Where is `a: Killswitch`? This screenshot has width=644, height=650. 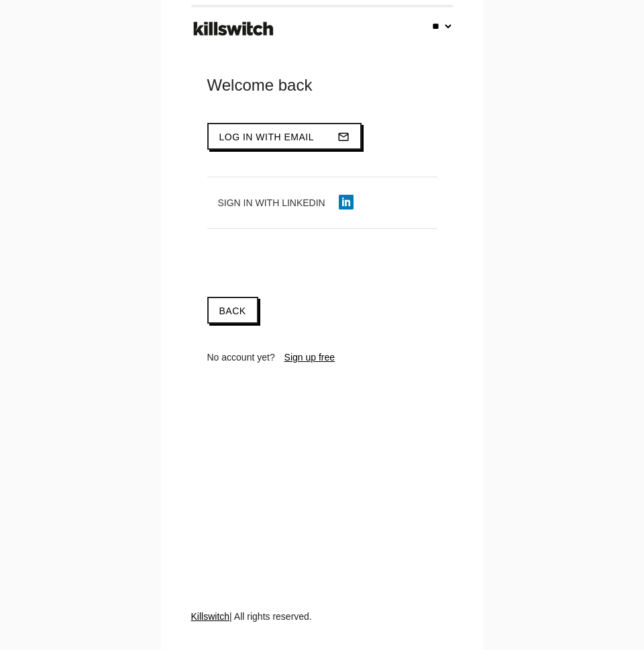
a: Killswitch is located at coordinates (211, 616).